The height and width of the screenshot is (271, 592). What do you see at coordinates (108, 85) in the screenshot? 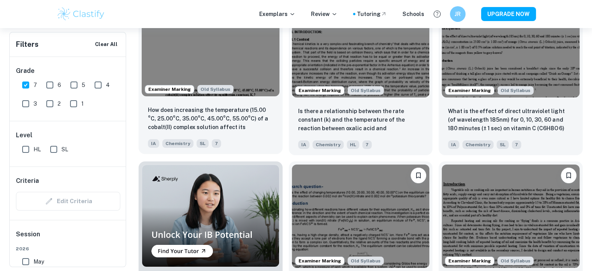
I see `span: 4` at bounding box center [108, 85].